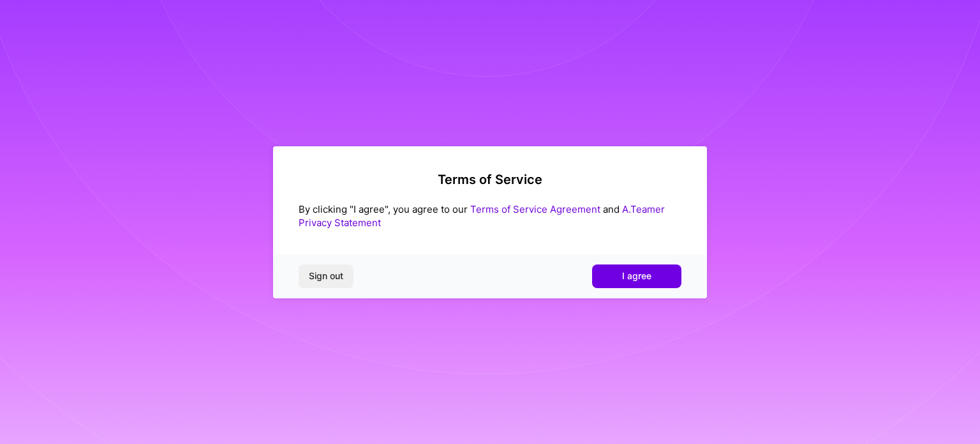  Describe the element at coordinates (490, 216) in the screenshot. I see `div: By clicking "I agree", you agree to our and` at that location.